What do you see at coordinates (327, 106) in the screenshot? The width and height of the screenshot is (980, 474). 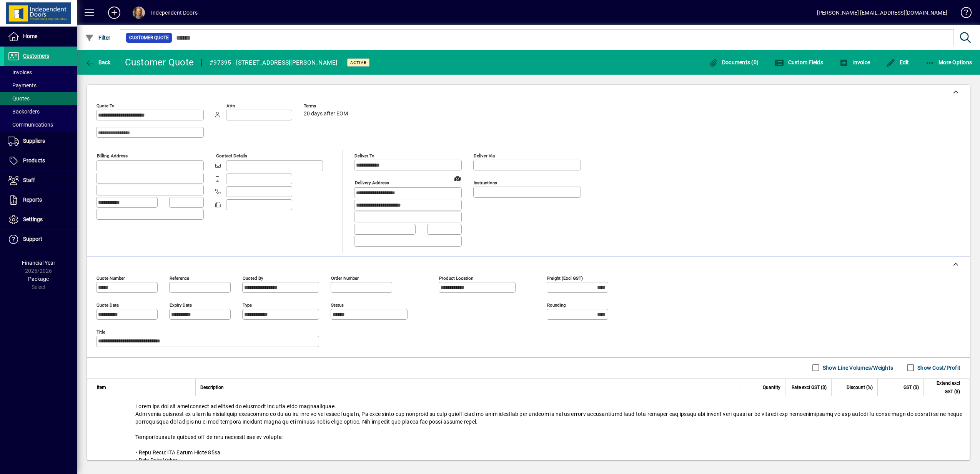 I see `span: Terms` at bounding box center [327, 106].